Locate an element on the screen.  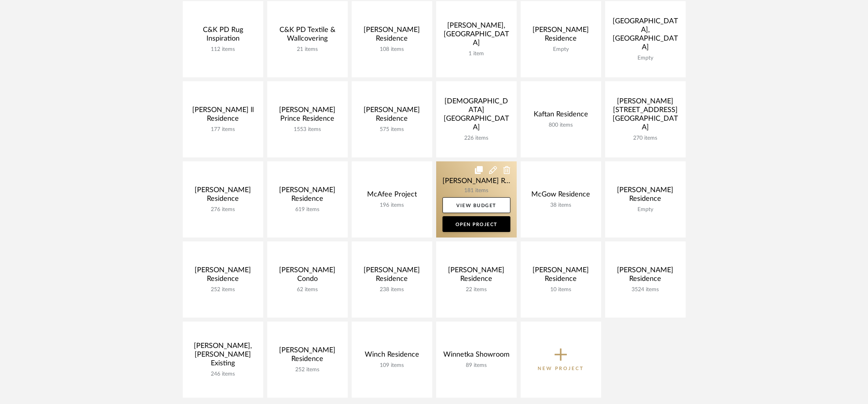
div: 3524 items is located at coordinates (645, 290).